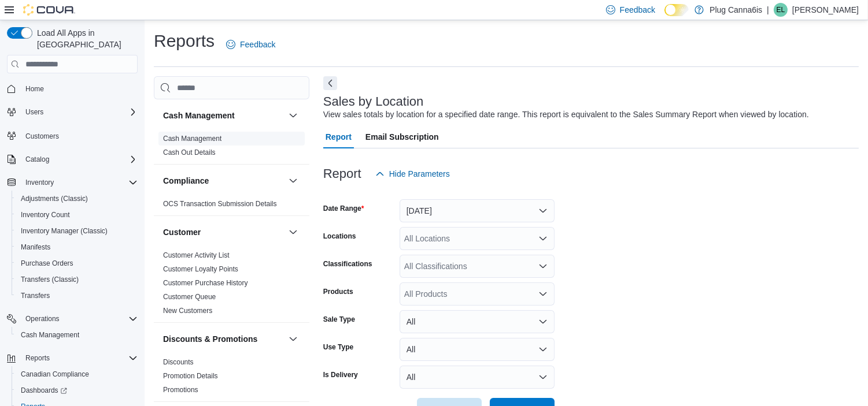  What do you see at coordinates (79, 88) in the screenshot?
I see `span: Home` at bounding box center [79, 88].